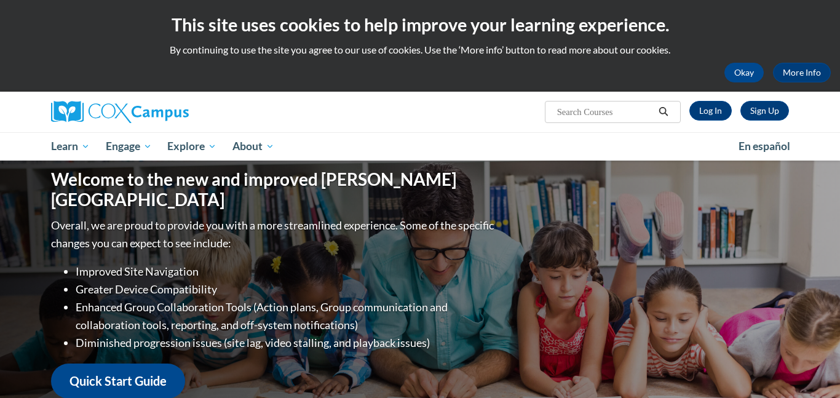  I want to click on a: En español, so click(765, 146).